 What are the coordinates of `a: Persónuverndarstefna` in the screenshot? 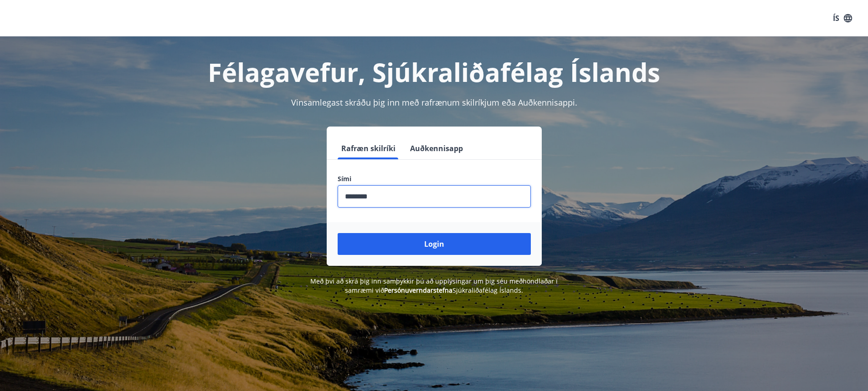 It's located at (418, 290).